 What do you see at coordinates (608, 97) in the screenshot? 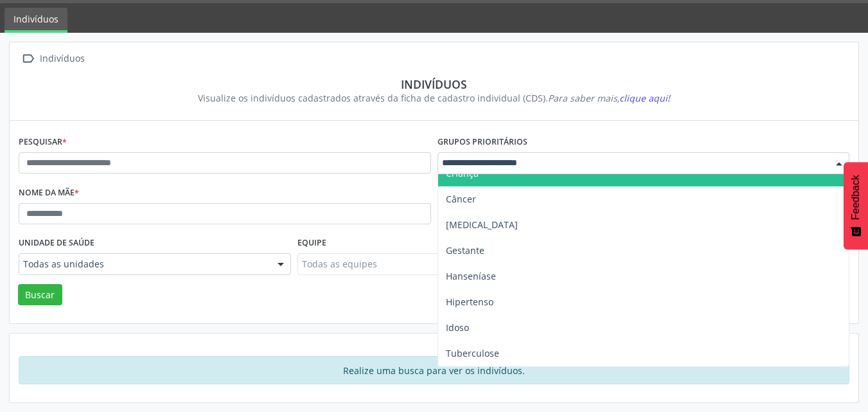
I see `i: Para saber mais,` at bounding box center [608, 97].